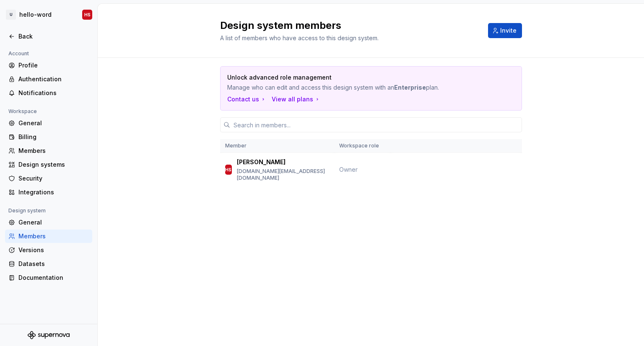 This screenshot has height=346, width=644. I want to click on div: Datasets, so click(54, 264).